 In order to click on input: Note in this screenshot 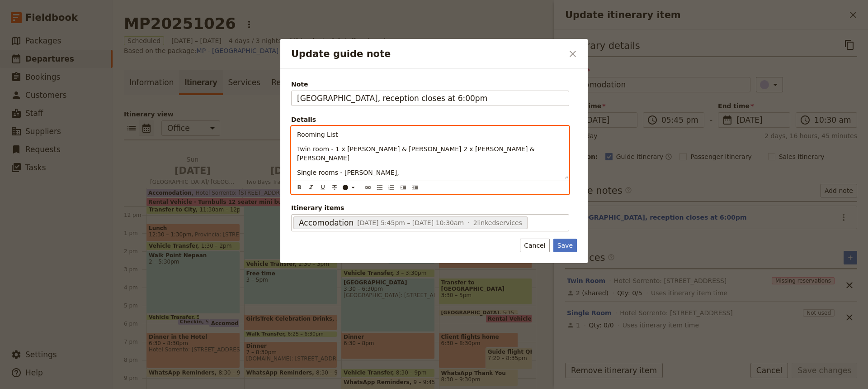, I will do `click(430, 98)`.